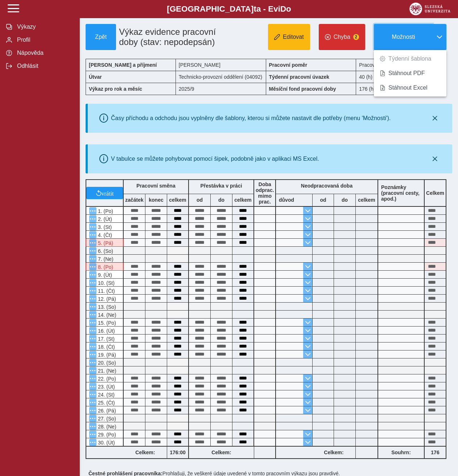 The height and width of the screenshot is (476, 458). Describe the element at coordinates (106, 427) in the screenshot. I see `span: 28. (Ne)` at that location.